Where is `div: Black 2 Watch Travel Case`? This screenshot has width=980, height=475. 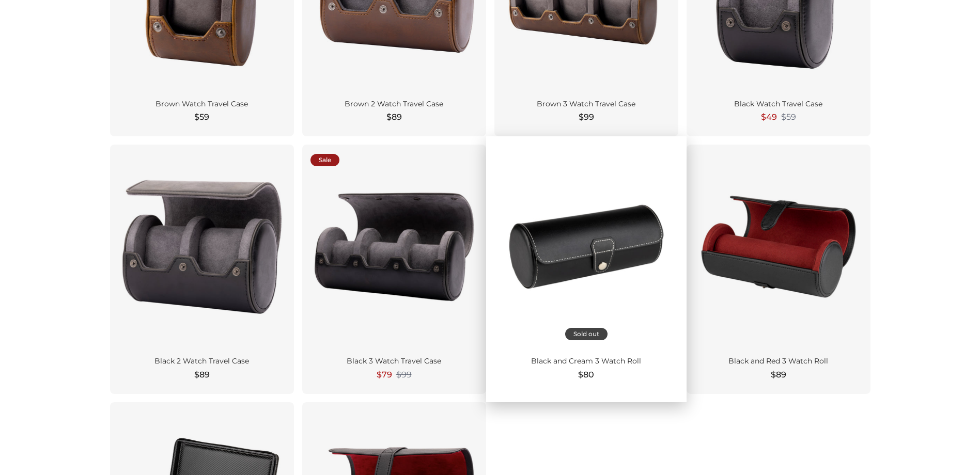
div: Black 2 Watch Travel Case is located at coordinates (202, 362).